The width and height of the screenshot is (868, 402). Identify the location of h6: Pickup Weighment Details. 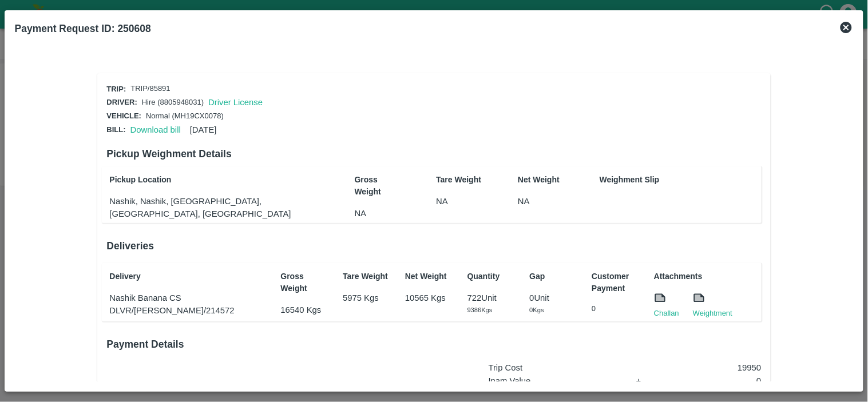
(434, 154).